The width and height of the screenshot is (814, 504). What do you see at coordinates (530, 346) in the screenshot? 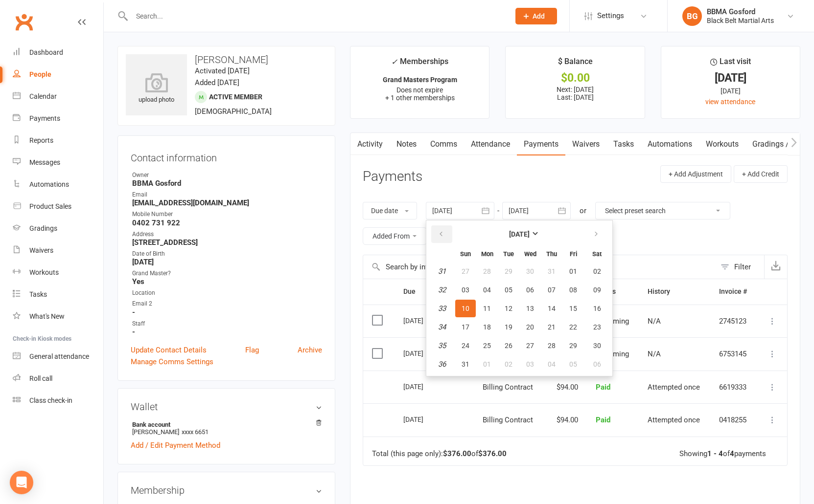
I see `span: 27` at bounding box center [530, 346].